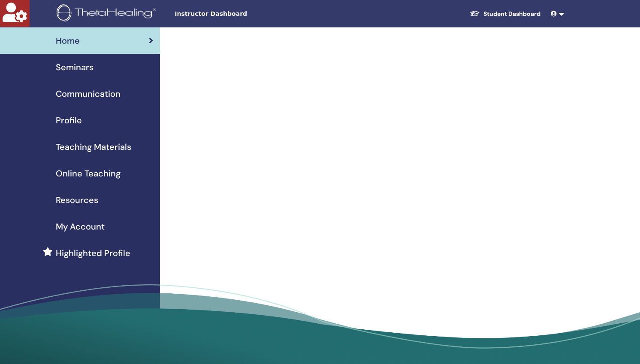 The image size is (640, 364). Describe the element at coordinates (80, 227) in the screenshot. I see `span: My Account` at that location.